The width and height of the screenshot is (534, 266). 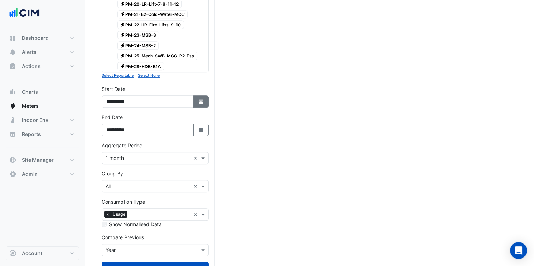 What do you see at coordinates (42, 38) in the screenshot?
I see `button: Dashboard` at bounding box center [42, 38].